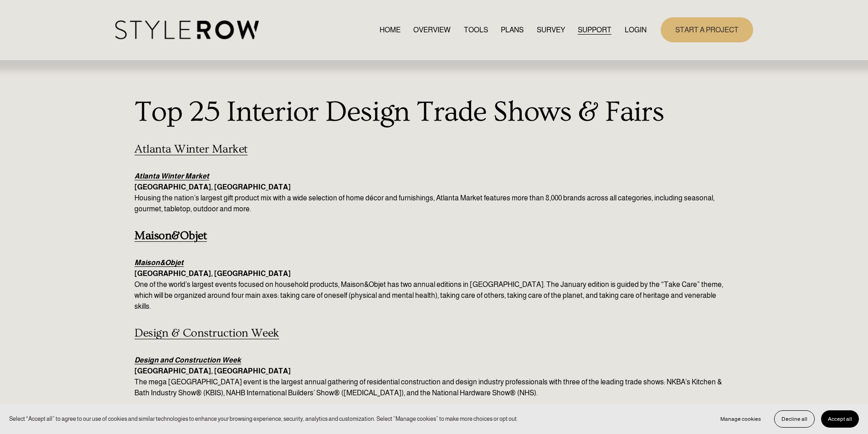  I want to click on a: PLANS, so click(512, 29).